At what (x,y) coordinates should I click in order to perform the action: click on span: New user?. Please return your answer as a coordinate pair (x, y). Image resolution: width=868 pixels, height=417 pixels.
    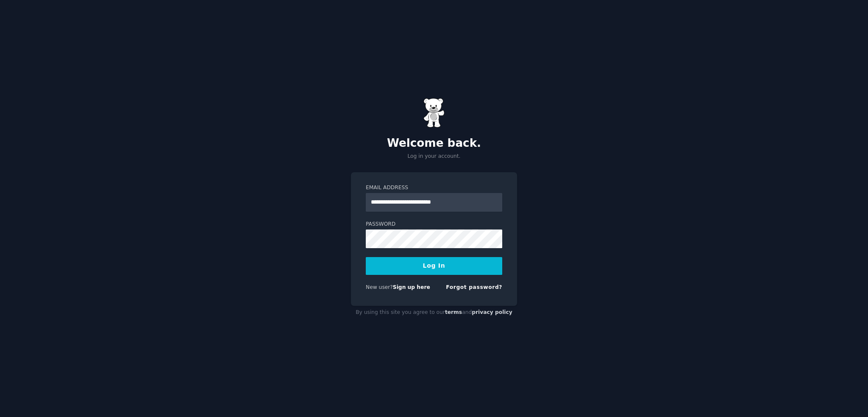
    Looking at the image, I should click on (380, 287).